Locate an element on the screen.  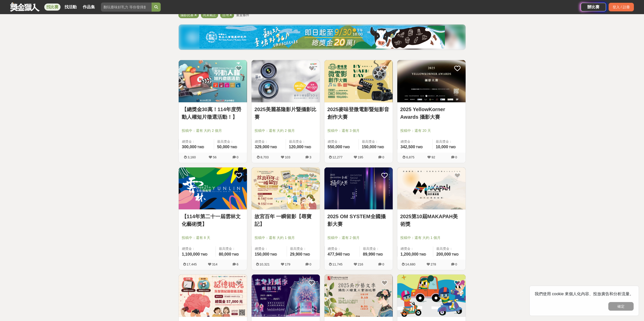
span: 89,990 is located at coordinates (369, 254).